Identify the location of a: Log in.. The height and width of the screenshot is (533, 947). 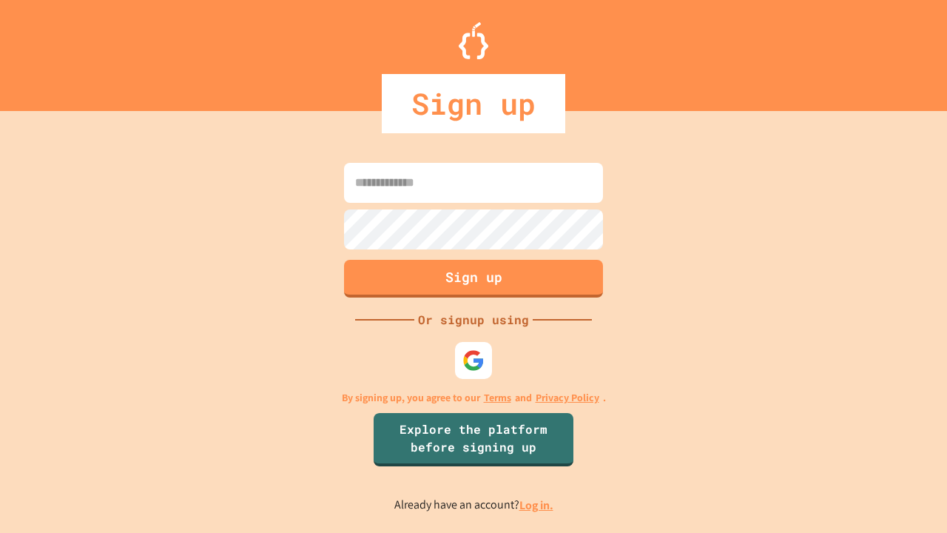
(537, 505).